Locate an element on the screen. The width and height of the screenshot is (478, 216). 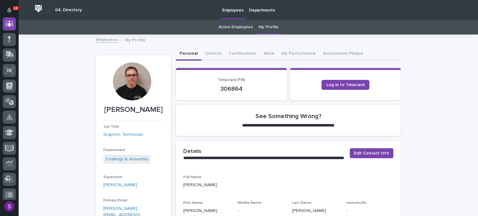
button: My Performance is located at coordinates (298, 54).